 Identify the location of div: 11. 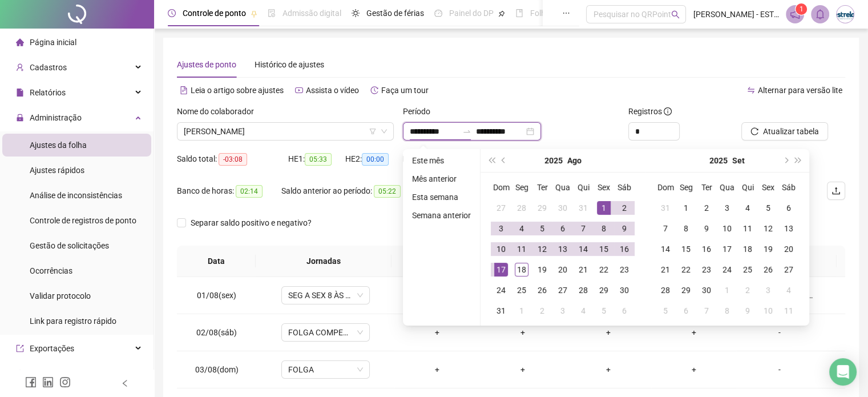
(522, 249).